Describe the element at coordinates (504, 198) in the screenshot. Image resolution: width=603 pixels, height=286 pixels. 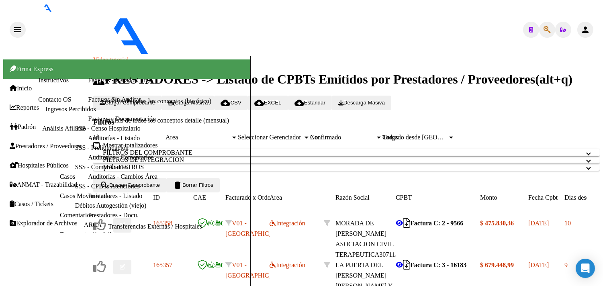
I see `datatable-header-cell: Monto` at that location.